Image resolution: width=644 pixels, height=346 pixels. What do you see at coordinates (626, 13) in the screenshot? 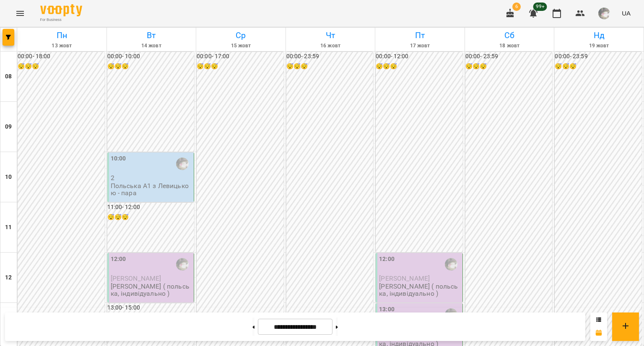
I see `button: UA` at bounding box center [626, 13].